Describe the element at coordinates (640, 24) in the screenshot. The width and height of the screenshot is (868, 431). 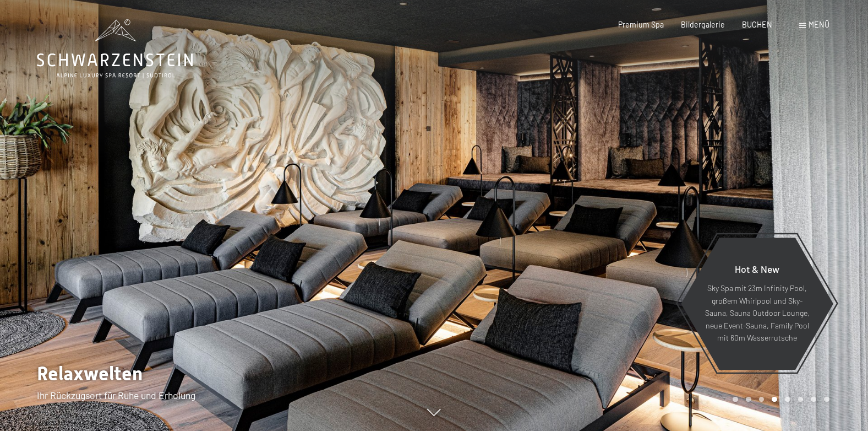
I see `a: Premium Spa` at that location.